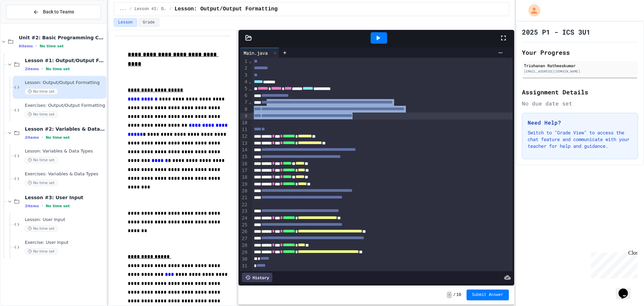 This screenshot has height=306, width=644. Describe the element at coordinates (65, 198) in the screenshot. I see `span: Lesson #3: User Input` at that location.